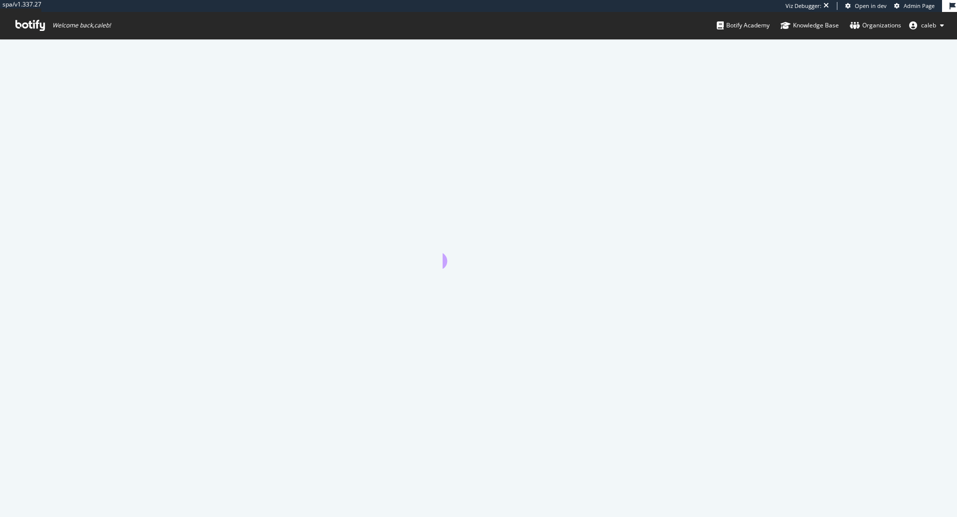 The width and height of the screenshot is (957, 517). Describe the element at coordinates (809, 25) in the screenshot. I see `div: Knowledge Base` at that location.